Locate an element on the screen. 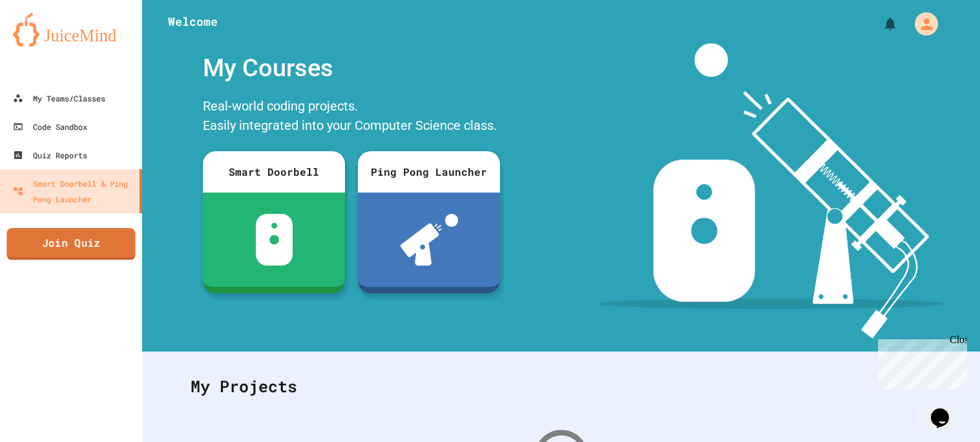 The width and height of the screenshot is (980, 442). div: Smart Doorbell & Ping Pong Launcher is located at coordinates (74, 191).